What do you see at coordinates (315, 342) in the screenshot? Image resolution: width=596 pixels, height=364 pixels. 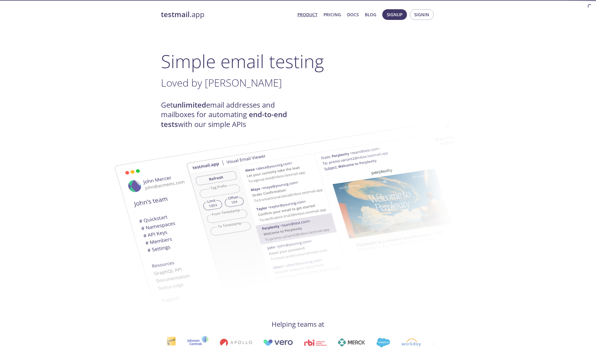 I see `img: rbi` at bounding box center [315, 342].